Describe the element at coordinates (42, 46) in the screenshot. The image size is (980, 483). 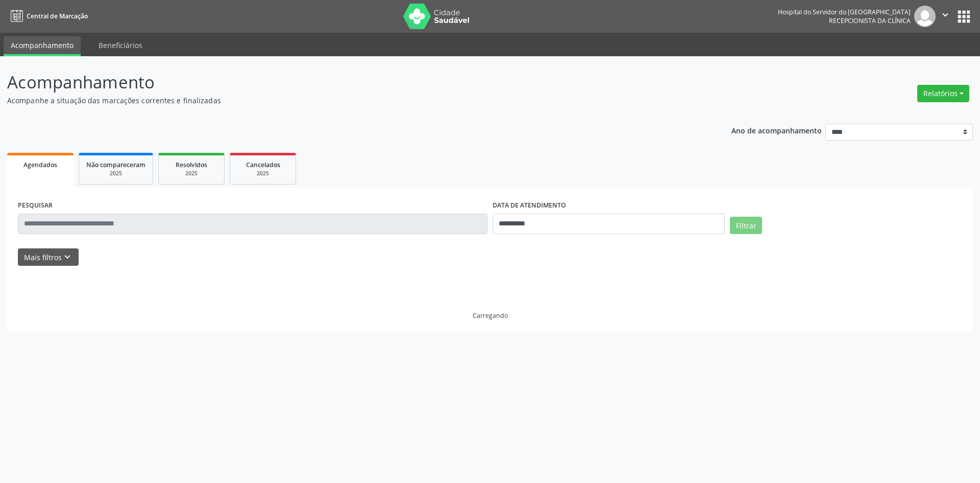
I see `a: Acompanhamento` at that location.